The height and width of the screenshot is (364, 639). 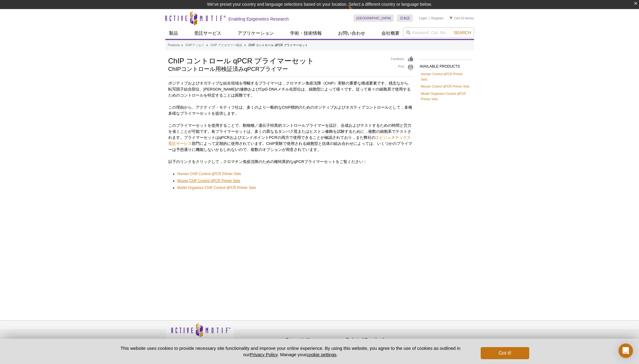 I want to click on a: Cart, so click(x=455, y=18).